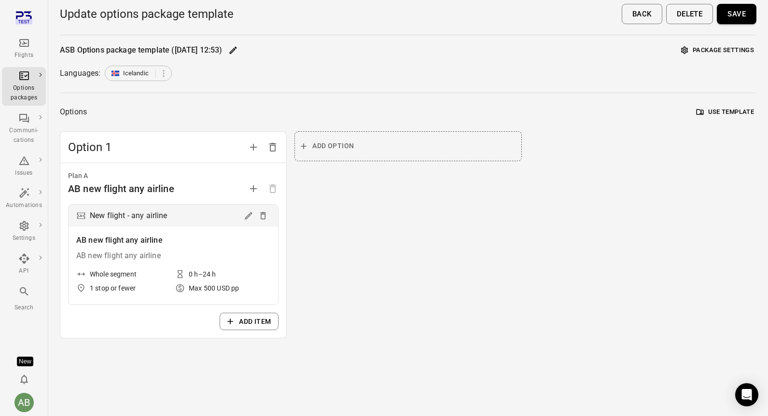 The image size is (768, 416). What do you see at coordinates (24, 206) in the screenshot?
I see `div: Automations` at bounding box center [24, 206].